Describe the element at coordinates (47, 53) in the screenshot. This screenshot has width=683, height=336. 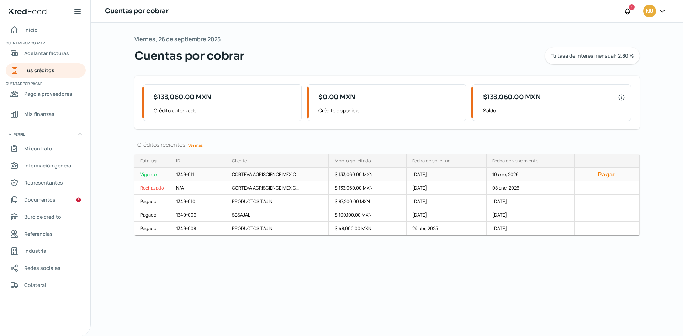
I see `span: Adelantar facturas` at that location.